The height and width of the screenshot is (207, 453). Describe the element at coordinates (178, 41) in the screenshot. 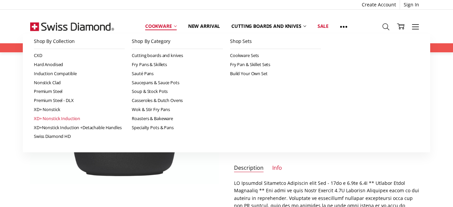

I see `a: Shop By Category` at that location.